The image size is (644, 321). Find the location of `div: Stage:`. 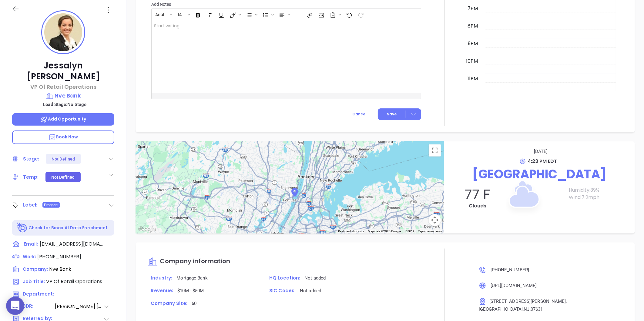

div: Stage: is located at coordinates (31, 159).